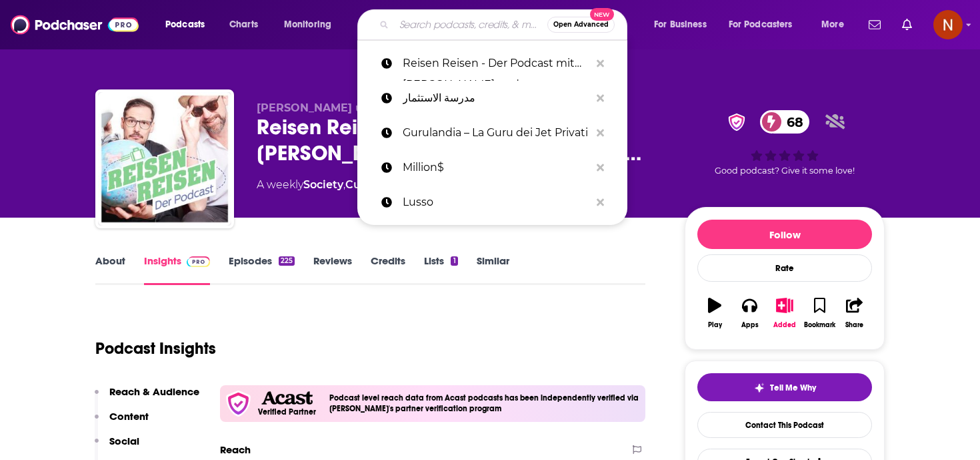 This screenshot has height=460, width=980. Describe the element at coordinates (388, 270) in the screenshot. I see `a: Credits` at that location.